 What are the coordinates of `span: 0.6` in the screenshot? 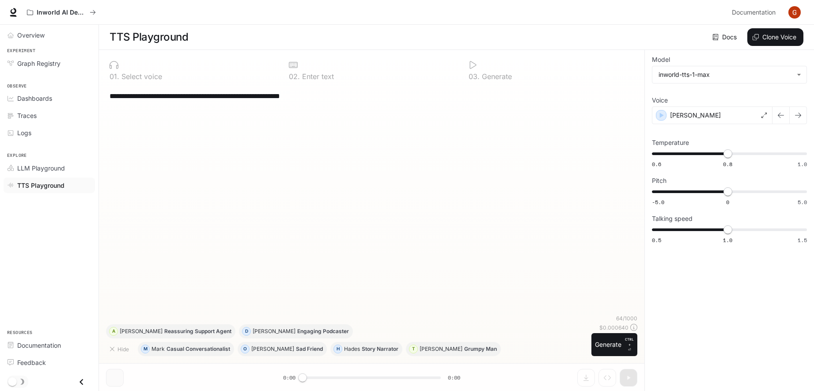 It's located at (656, 164).